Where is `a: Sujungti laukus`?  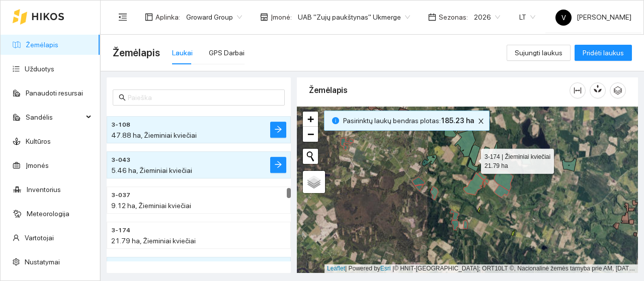
a: Sujungti laukus is located at coordinates (539, 53).